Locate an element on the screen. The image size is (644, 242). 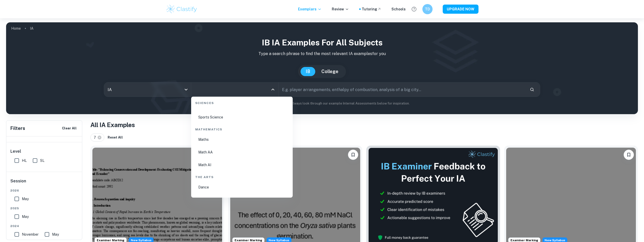
p: Type a search phrase to find the most relevant IA examples for you is located at coordinates (322, 54).